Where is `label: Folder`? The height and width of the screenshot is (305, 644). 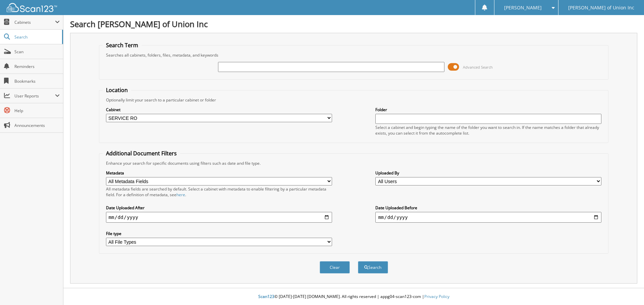
label: Folder is located at coordinates (488, 109).